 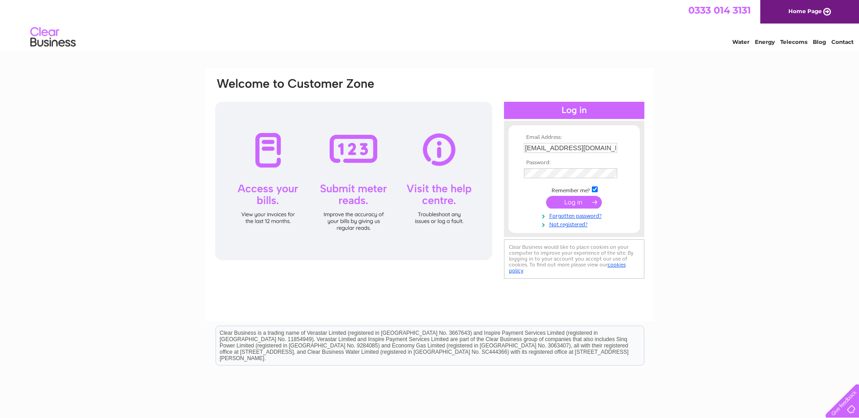 What do you see at coordinates (574, 259) in the screenshot?
I see `div: Clear Business would like to place cookies on your computer to improve your experience of the sit...` at bounding box center [574, 259].